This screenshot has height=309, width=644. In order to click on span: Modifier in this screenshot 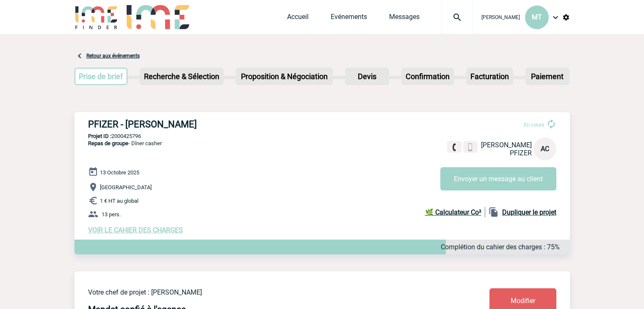, I will do `click(523, 301)`.